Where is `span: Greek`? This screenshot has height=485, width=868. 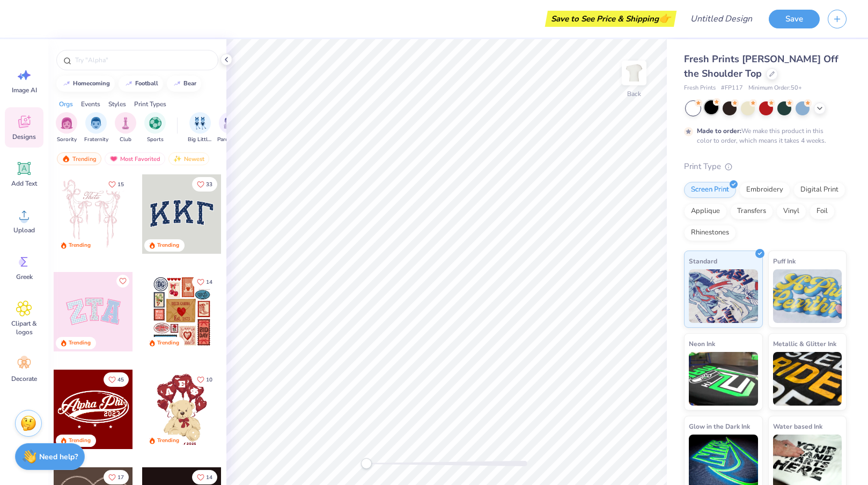 span: Greek is located at coordinates (24, 276).